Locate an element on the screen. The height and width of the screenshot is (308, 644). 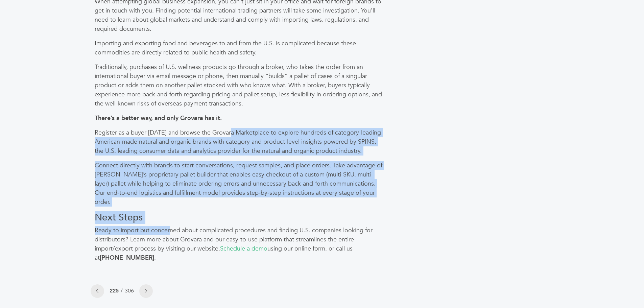
span: 225 is located at coordinates (114, 291).